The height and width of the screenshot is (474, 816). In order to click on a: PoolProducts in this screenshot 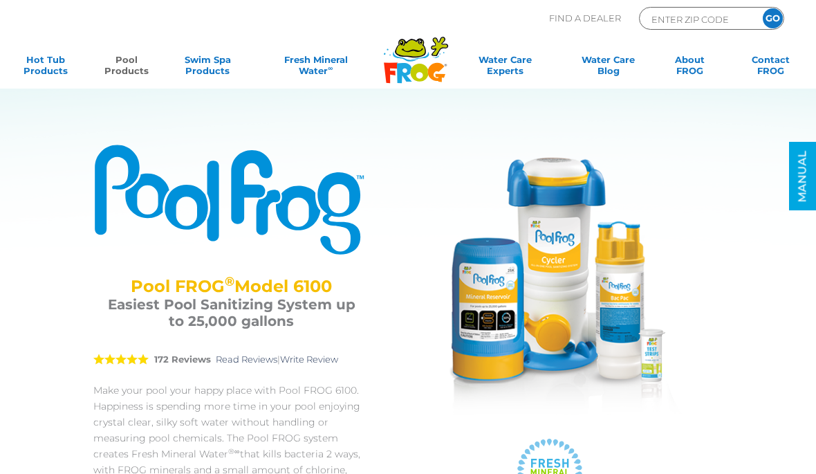, I will do `click(126, 68)`.